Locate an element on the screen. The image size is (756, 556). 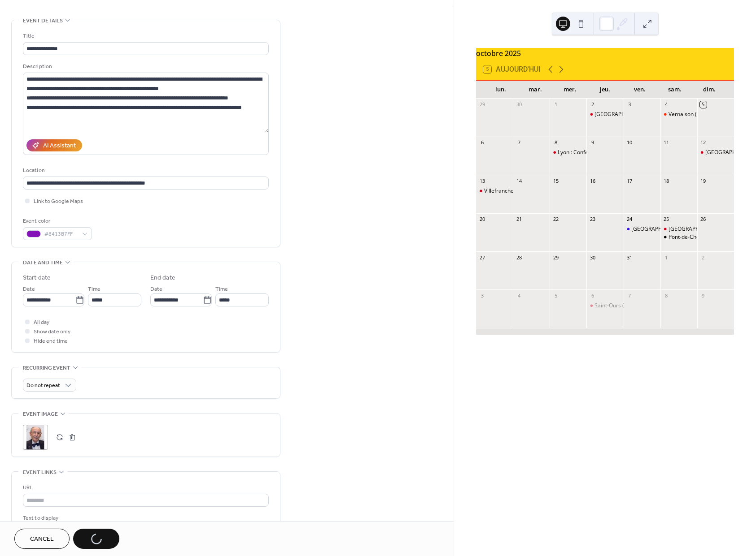
div: End date is located at coordinates (163, 278).